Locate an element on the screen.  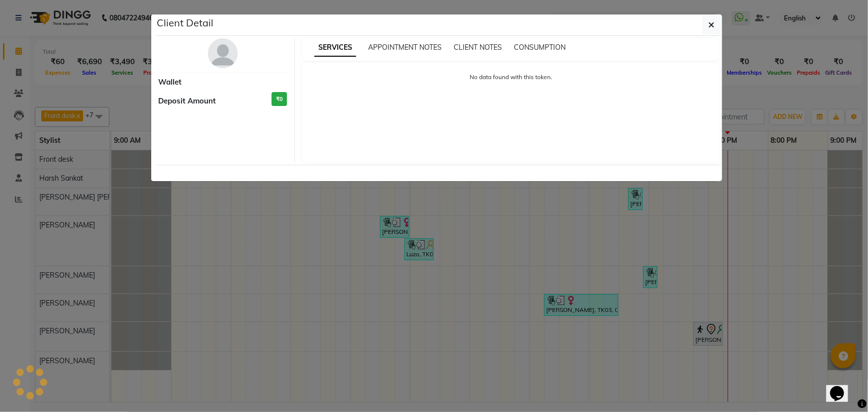
span: Wallet is located at coordinates (170, 82).